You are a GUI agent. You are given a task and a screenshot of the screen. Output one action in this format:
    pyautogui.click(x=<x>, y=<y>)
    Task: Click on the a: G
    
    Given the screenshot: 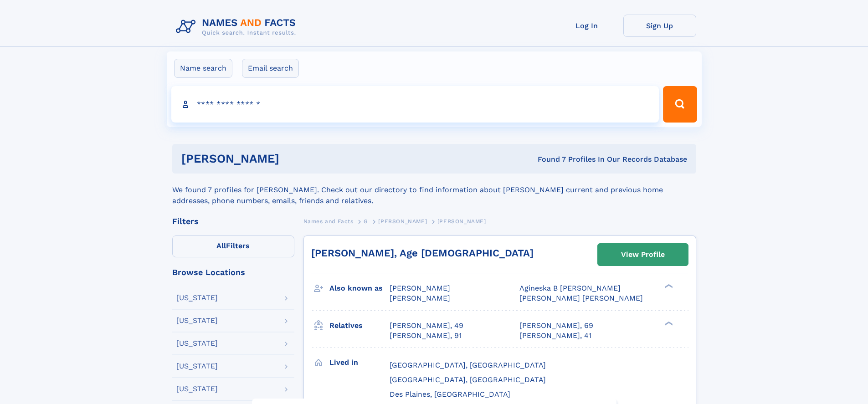 What is the action you would take?
    pyautogui.click(x=366, y=221)
    